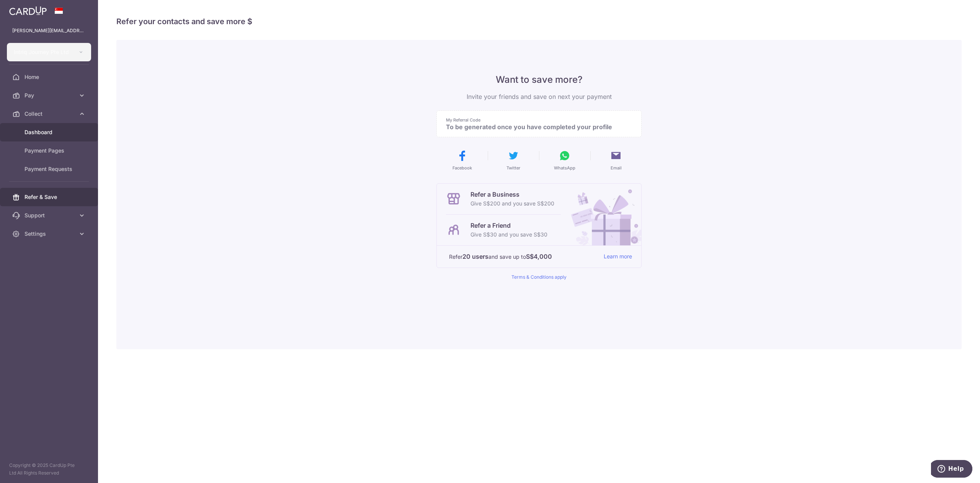 This screenshot has height=483, width=980. I want to click on button: Intriq Journey Pte Ltd, so click(49, 52).